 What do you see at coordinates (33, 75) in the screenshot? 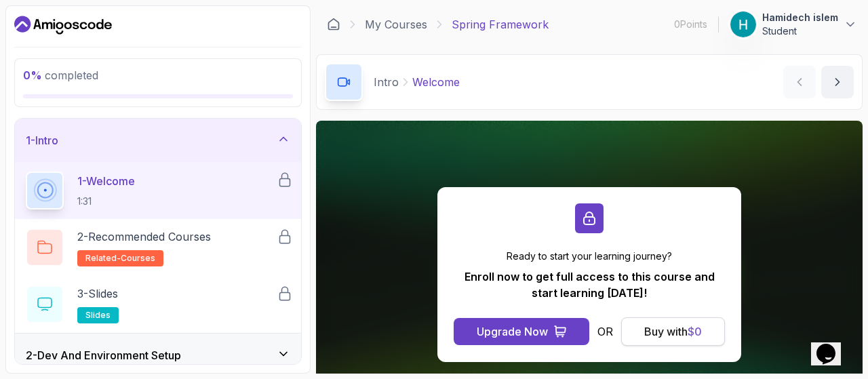
I see `span: 0 %` at bounding box center [33, 75].